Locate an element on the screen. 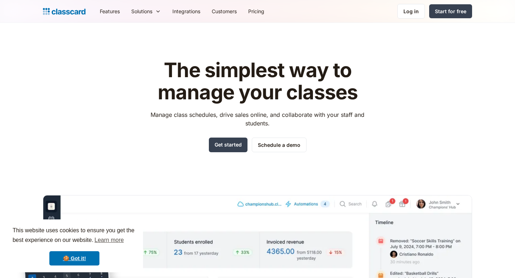 The width and height of the screenshot is (515, 278). span: This website uses cookies to ensure you get the best experience on our website. is located at coordinates (74, 236).